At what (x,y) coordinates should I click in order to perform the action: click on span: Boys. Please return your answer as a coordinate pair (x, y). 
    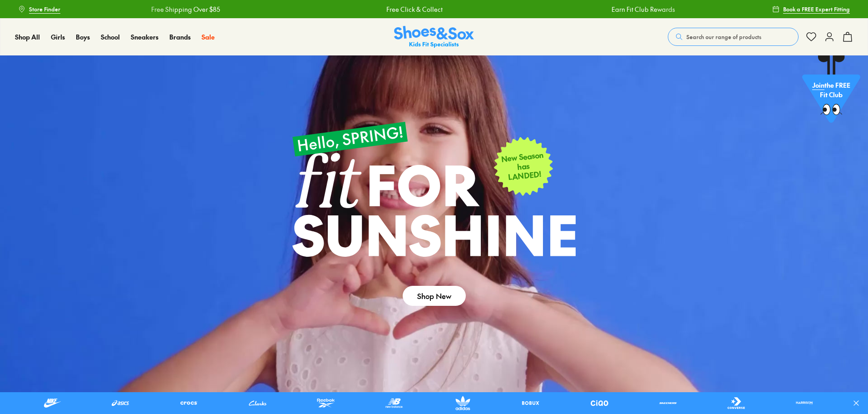
    Looking at the image, I should click on (83, 36).